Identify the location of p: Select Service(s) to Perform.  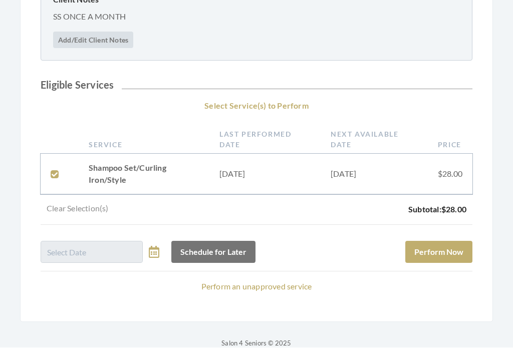
(257, 106).